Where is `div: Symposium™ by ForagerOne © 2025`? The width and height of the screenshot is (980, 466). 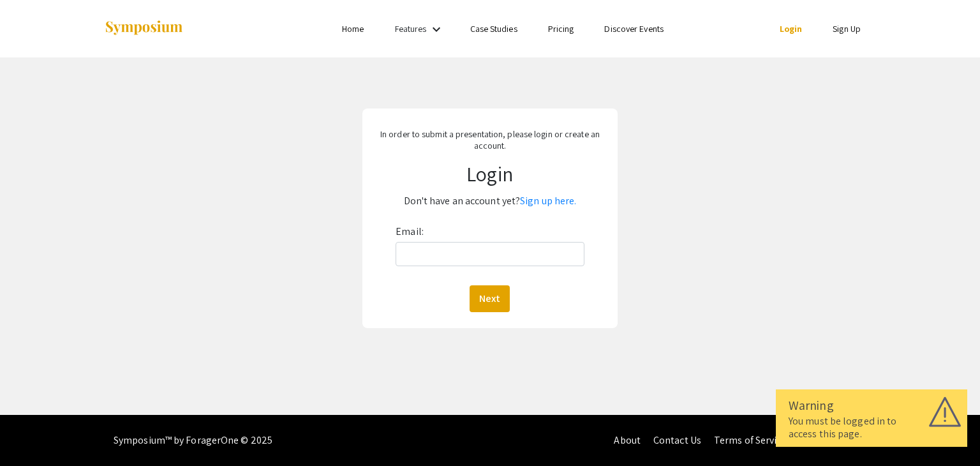 div: Symposium™ by ForagerOne © 2025 is located at coordinates (193, 440).